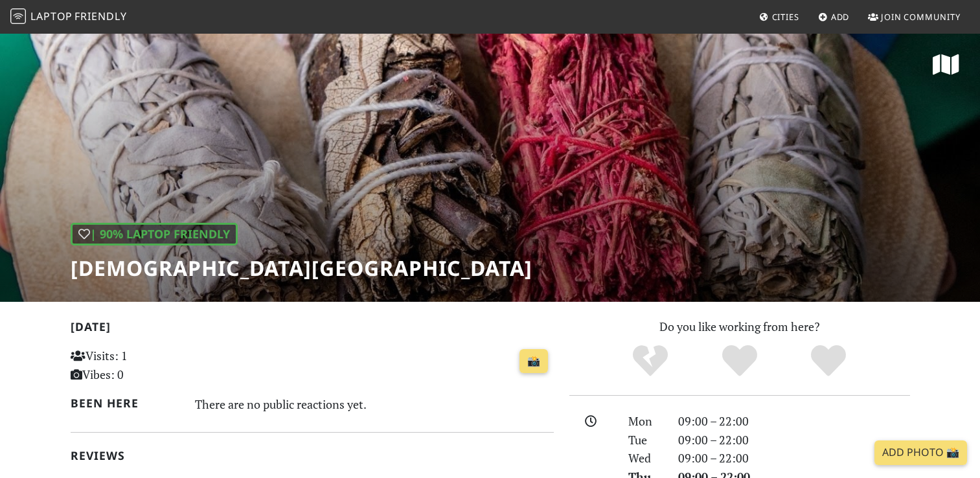 The height and width of the screenshot is (478, 980). Describe the element at coordinates (645, 421) in the screenshot. I see `div: Mon` at that location.